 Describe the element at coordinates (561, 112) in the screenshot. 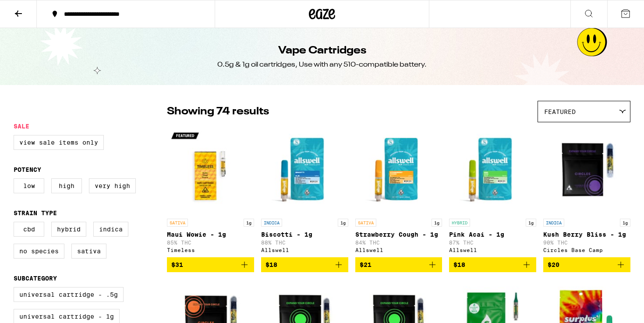

I see `span: Featured` at that location.